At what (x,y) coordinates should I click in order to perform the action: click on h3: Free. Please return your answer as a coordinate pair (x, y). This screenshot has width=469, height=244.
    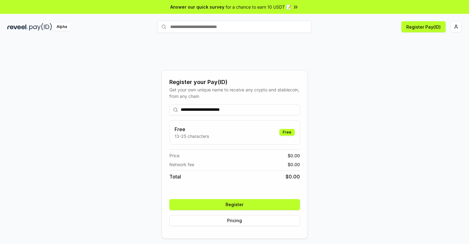
    Looking at the image, I should click on (192, 129).